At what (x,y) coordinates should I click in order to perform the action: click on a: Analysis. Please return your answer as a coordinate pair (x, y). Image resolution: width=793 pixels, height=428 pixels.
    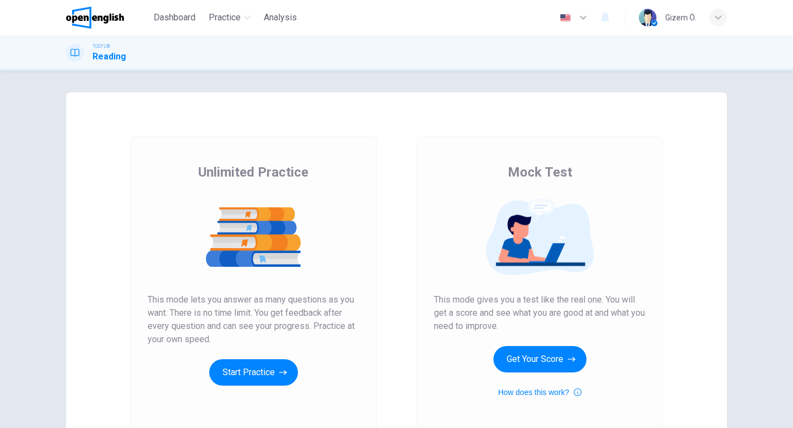
    Looking at the image, I should click on (280, 18).